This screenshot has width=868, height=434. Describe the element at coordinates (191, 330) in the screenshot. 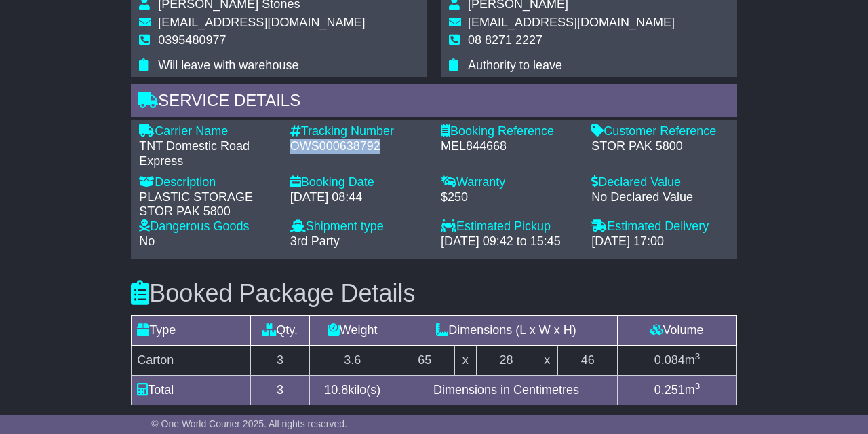

I see `td: Type` at that location.